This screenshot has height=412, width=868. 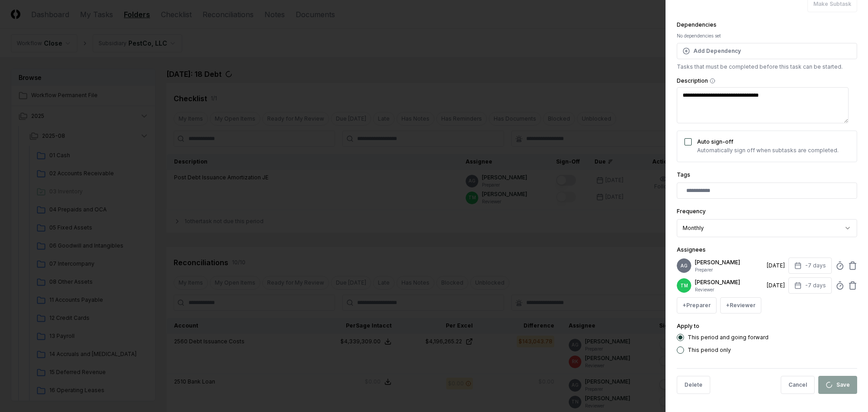 I want to click on button: Add Dependency, so click(x=767, y=51).